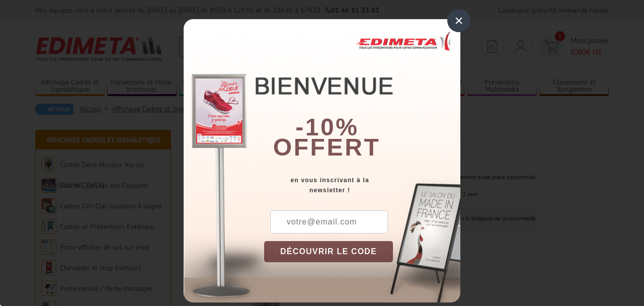 The image size is (644, 306). I want to click on button: DÉCOUVRIR LE CODE, so click(329, 252).